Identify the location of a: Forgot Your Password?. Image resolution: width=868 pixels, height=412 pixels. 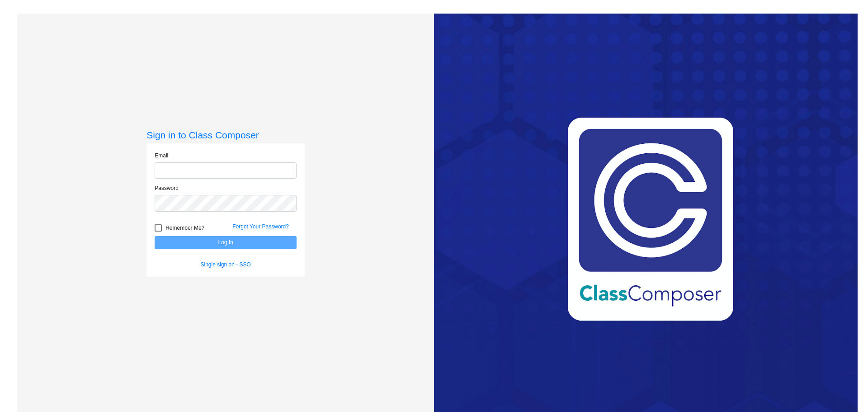
(260, 227).